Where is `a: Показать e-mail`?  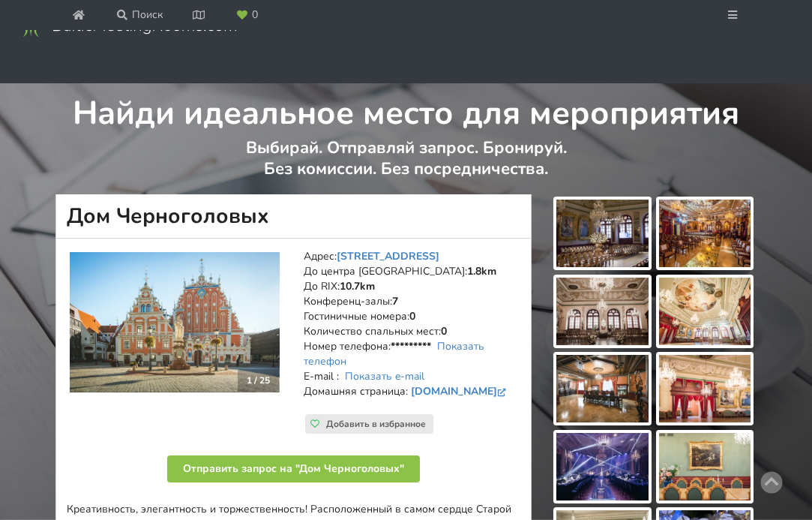
a: Показать e-mail is located at coordinates (385, 376).